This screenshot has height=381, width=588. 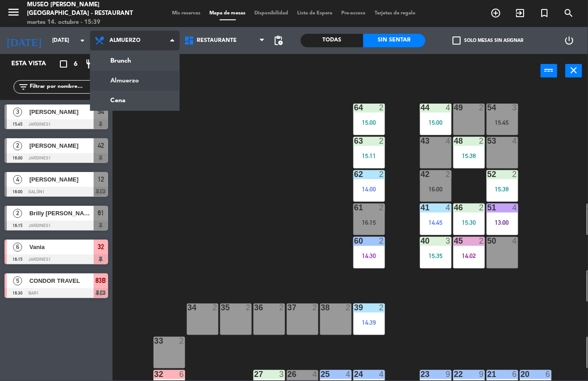 I want to click on div: 37, so click(x=288, y=308).